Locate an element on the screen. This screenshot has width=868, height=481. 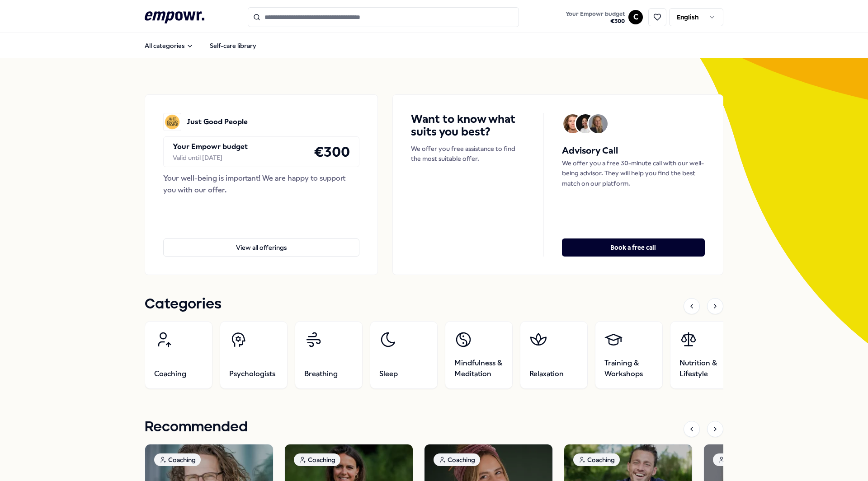
button: C is located at coordinates (636, 17).